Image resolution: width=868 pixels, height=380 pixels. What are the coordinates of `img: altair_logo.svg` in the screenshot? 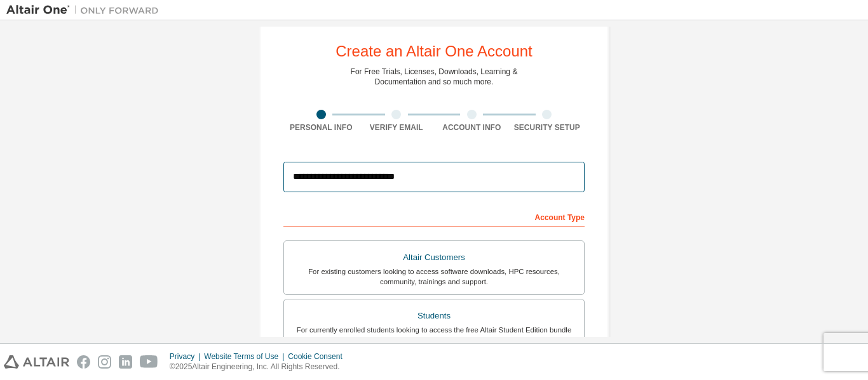 It's located at (37, 362).